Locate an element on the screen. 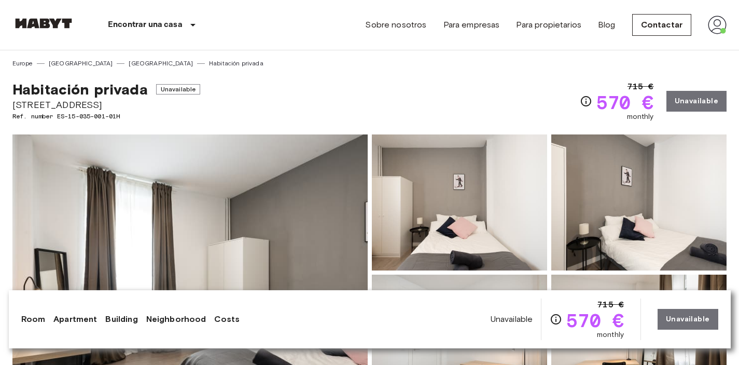 Image resolution: width=739 pixels, height=365 pixels. p: Encontrar una casa is located at coordinates (145, 25).